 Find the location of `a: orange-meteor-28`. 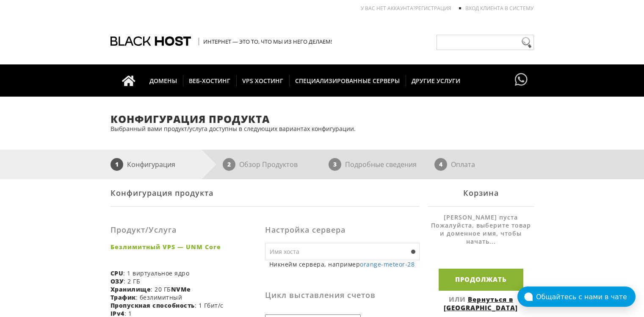

a: orange-meteor-28 is located at coordinates (387, 263).